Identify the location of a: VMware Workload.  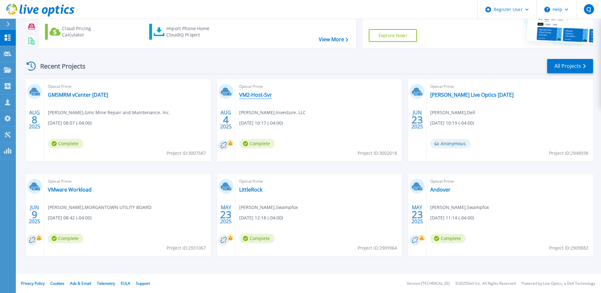
(70, 190).